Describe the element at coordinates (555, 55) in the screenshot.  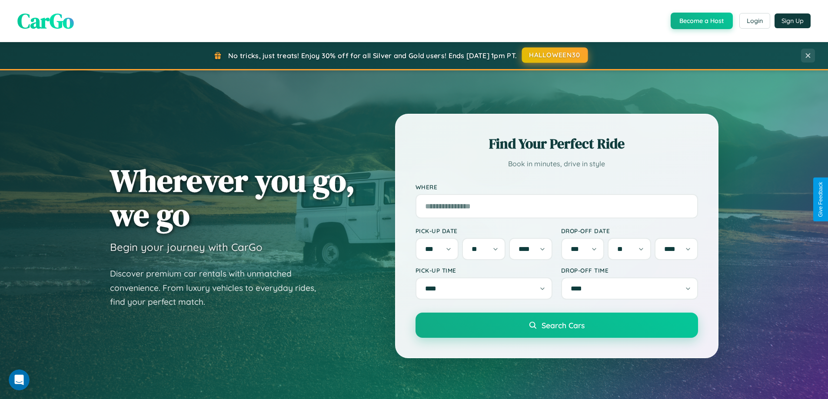
I see `button: HALLOWEEN30` at that location.